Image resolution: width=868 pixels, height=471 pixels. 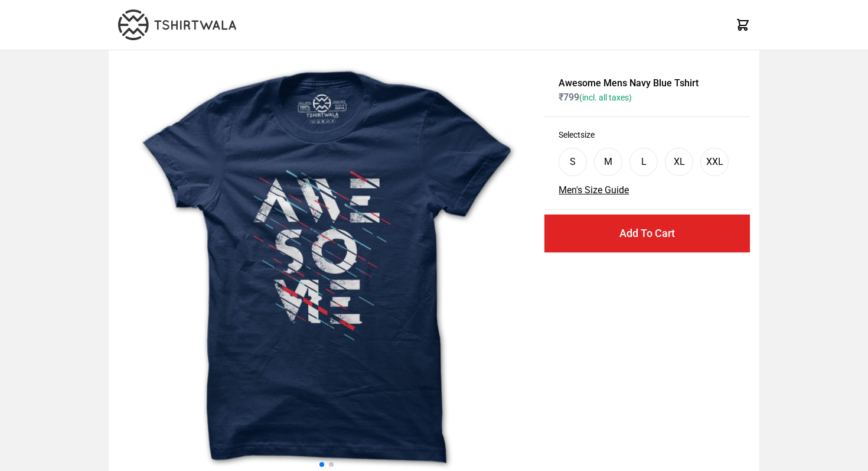 What do you see at coordinates (177, 25) in the screenshot?
I see `img: TW-LOGO-400-104.png` at bounding box center [177, 25].